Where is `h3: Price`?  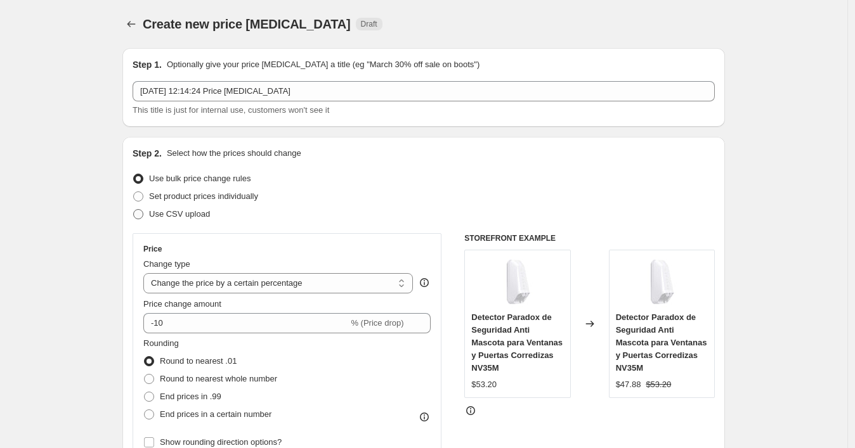
h3: Price is located at coordinates (152, 249).